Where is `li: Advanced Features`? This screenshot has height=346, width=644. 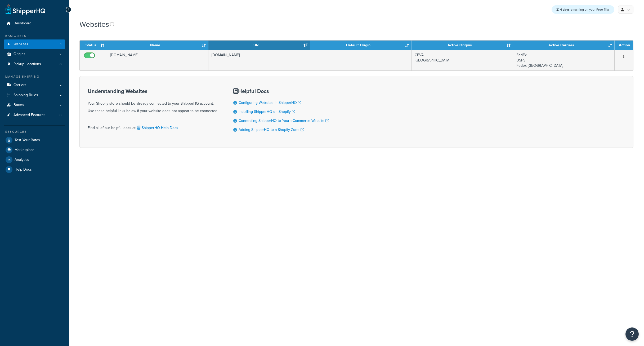
li: Advanced Features is located at coordinates (34, 115).